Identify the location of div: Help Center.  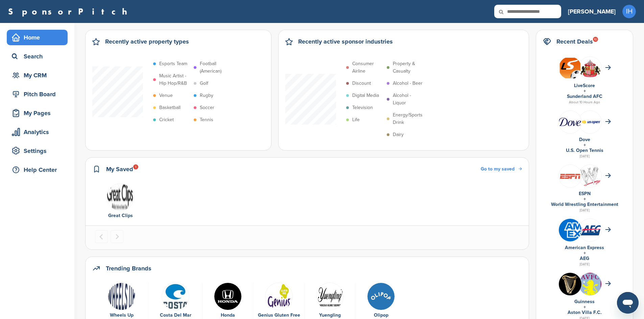
(39, 170).